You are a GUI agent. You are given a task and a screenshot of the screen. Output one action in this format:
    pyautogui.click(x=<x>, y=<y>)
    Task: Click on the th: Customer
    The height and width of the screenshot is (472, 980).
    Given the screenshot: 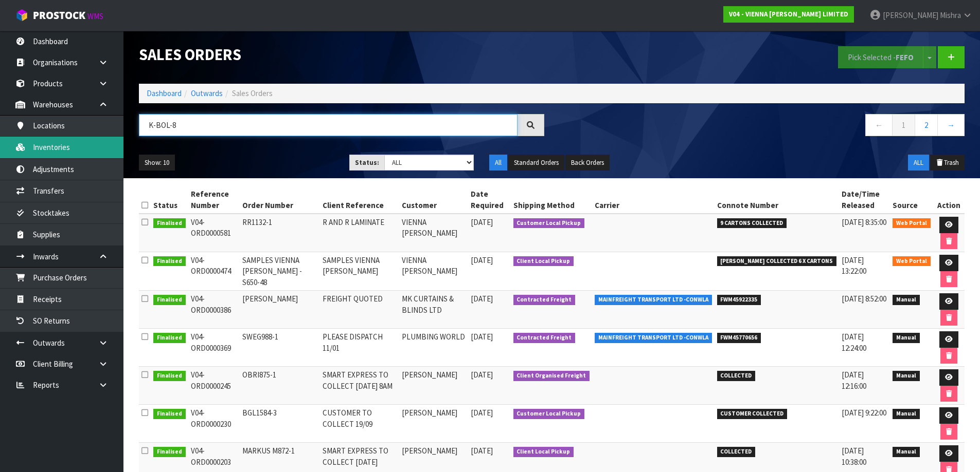 What is the action you would take?
    pyautogui.click(x=433, y=200)
    